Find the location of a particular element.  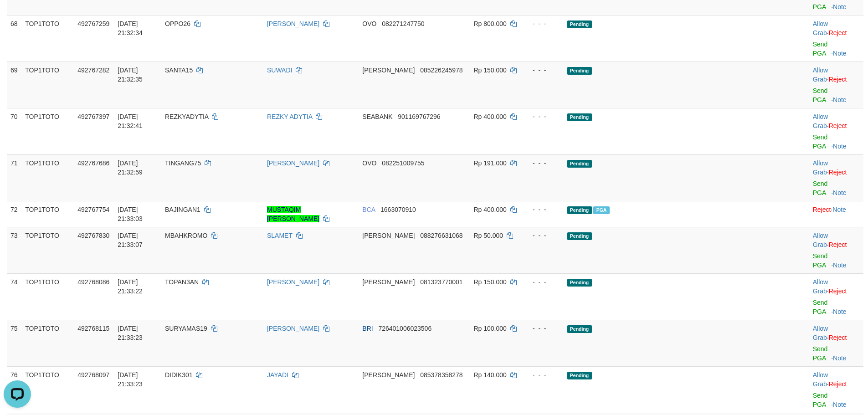

span: Rp 140.000 is located at coordinates (490, 375).